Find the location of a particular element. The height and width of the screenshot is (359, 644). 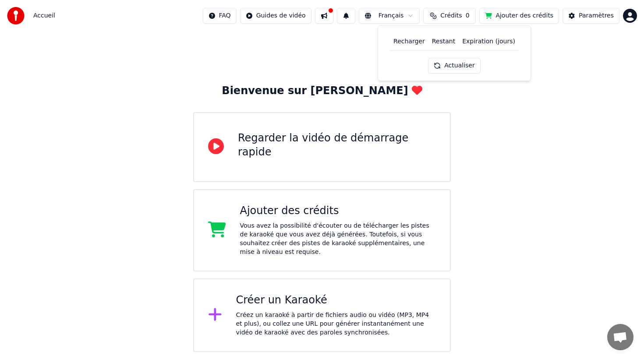

div: Open chat is located at coordinates (620, 337).